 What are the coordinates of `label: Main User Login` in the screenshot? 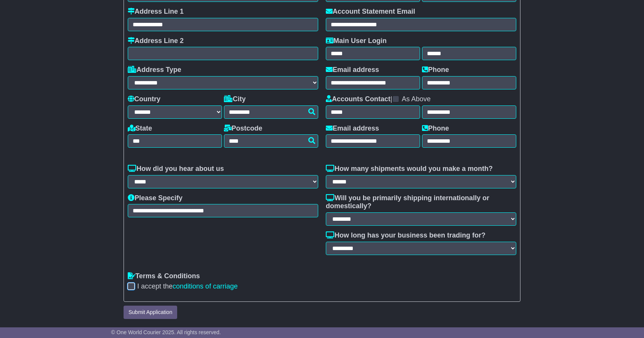 It's located at (356, 41).